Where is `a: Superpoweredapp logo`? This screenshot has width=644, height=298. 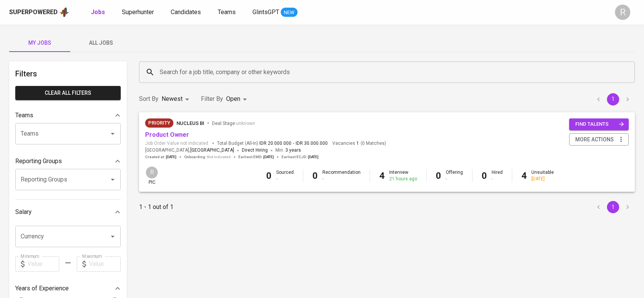
a: Superpoweredapp logo is located at coordinates (39, 12).